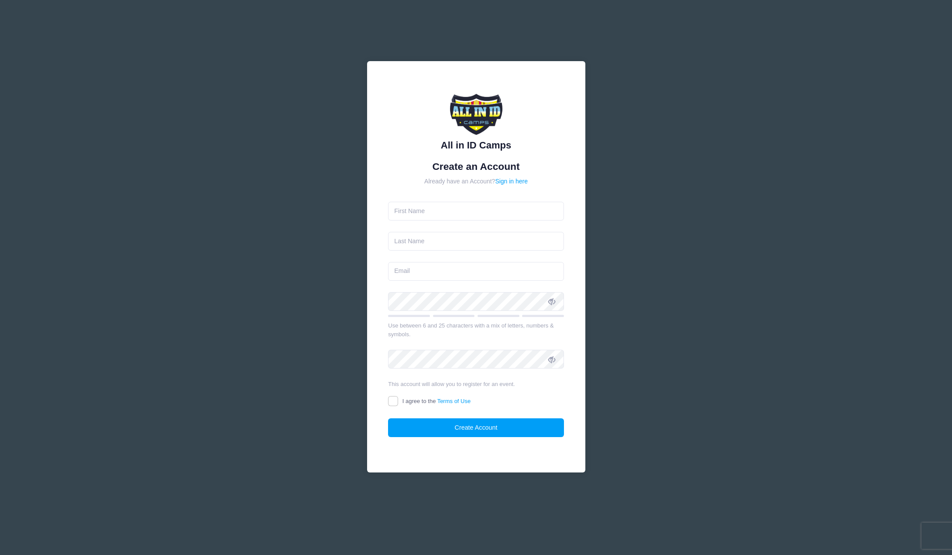  What do you see at coordinates (476, 211) in the screenshot?
I see `input: First Name` at bounding box center [476, 211].